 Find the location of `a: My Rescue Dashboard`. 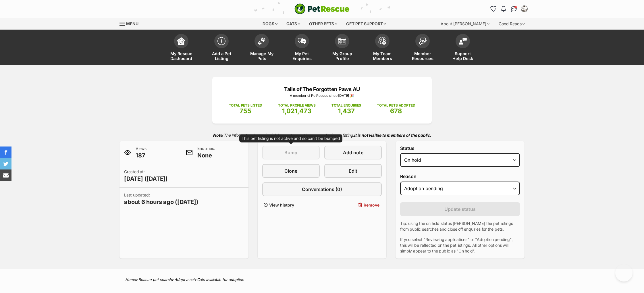

a: My Rescue Dashboard is located at coordinates (181, 48).